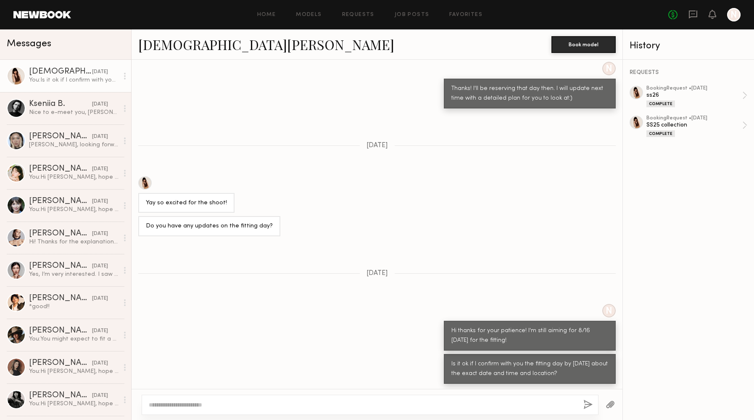 Image resolution: width=754 pixels, height=420 pixels. What do you see at coordinates (734, 15) in the screenshot?
I see `a: N` at bounding box center [734, 15].